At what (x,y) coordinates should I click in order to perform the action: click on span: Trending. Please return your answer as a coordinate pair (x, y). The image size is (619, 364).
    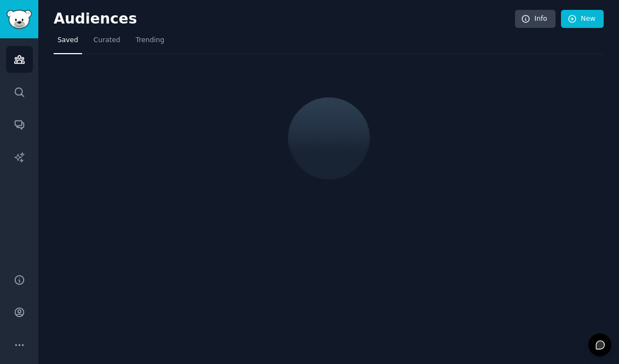
    Looking at the image, I should click on (150, 40).